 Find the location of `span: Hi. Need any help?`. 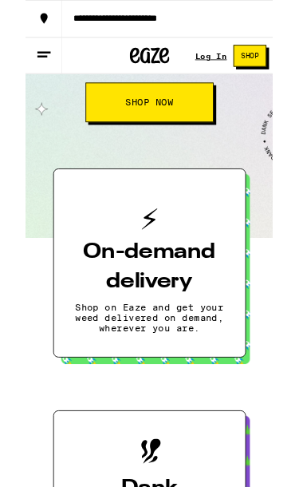

span: Hi. Need any help? is located at coordinates (71, 19).